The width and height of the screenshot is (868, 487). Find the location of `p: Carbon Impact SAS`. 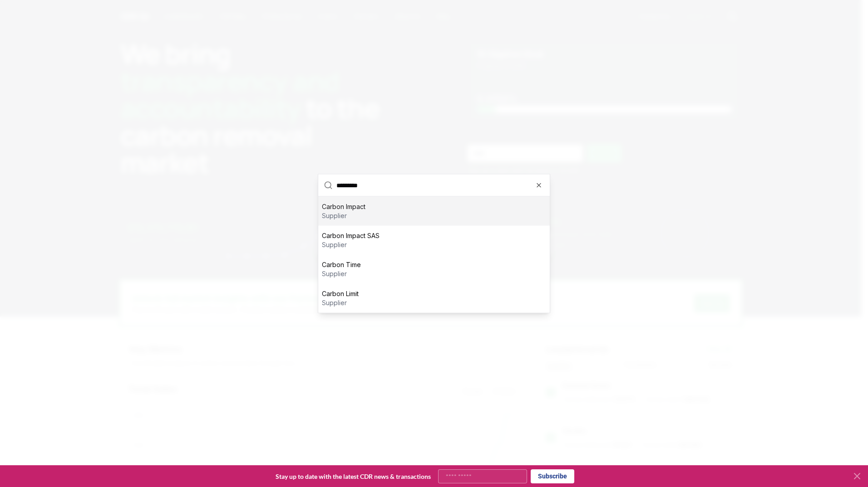

p: Carbon Impact SAS is located at coordinates (351, 236).